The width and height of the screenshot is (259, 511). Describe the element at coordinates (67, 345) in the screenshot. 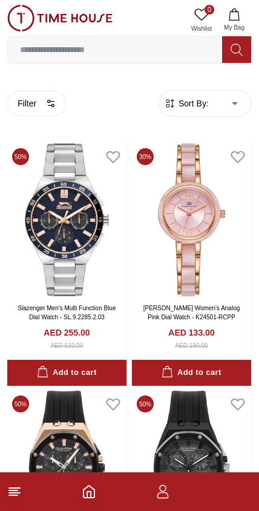

I see `div: AED 510.00` at that location.